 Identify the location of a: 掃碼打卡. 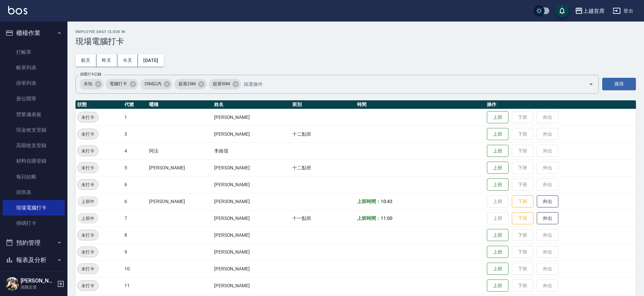
(34, 223).